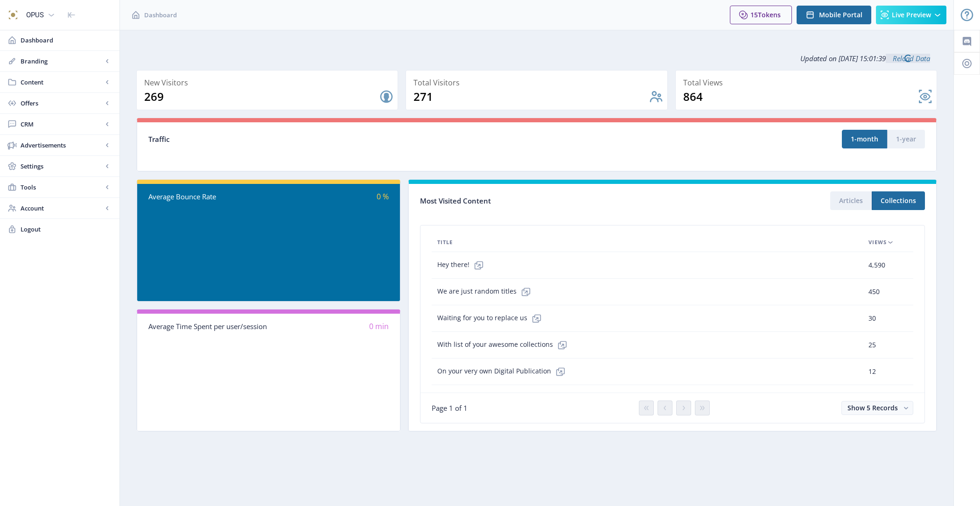  Describe the element at coordinates (800, 97) in the screenshot. I see `div: 864` at that location.